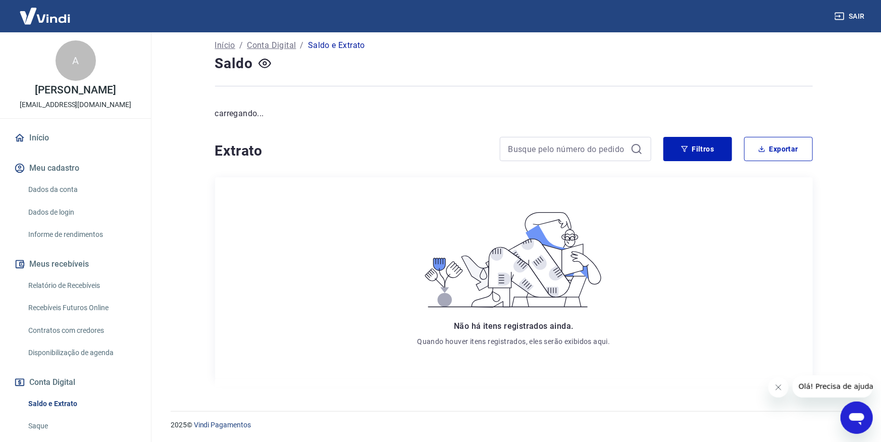 The image size is (881, 442). What do you see at coordinates (81, 212) in the screenshot?
I see `a: Dados de login` at bounding box center [81, 212].